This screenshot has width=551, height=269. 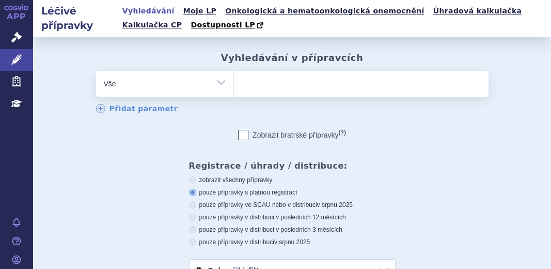 What do you see at coordinates (148, 11) in the screenshot?
I see `a: Vyhledávání` at bounding box center [148, 11].